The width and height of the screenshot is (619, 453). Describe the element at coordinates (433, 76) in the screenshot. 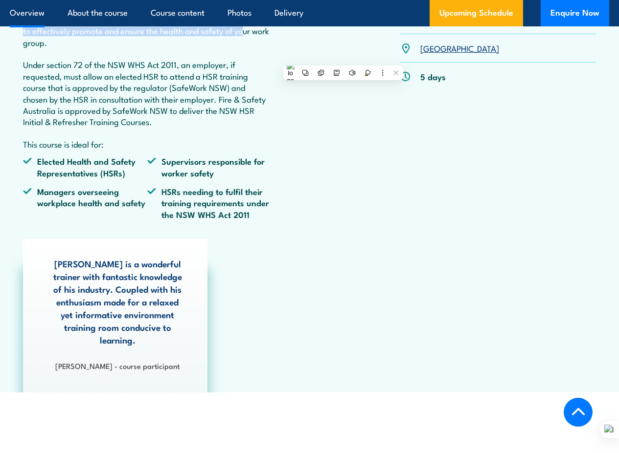

I see `p: 5 days` at that location.